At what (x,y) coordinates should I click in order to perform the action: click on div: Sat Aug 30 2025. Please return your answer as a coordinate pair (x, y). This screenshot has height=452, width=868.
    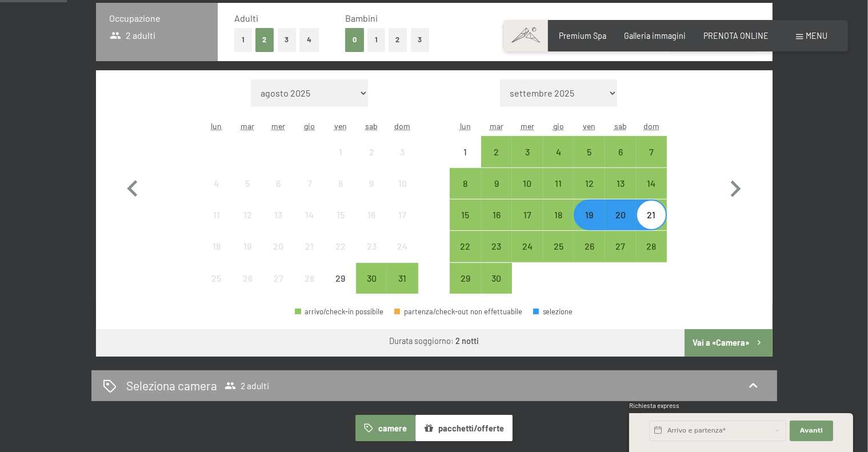
    Looking at the image, I should click on (371, 278).